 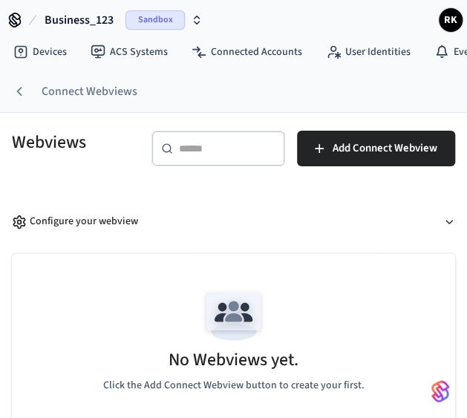 What do you see at coordinates (233, 360) in the screenshot?
I see `h5: No Webviews yet.` at bounding box center [233, 360].